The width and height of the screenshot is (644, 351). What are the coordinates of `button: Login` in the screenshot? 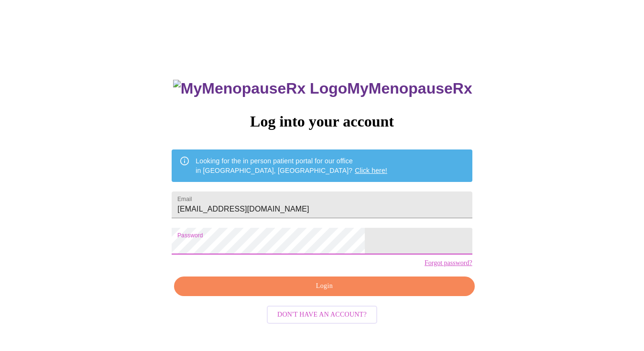 It's located at (324, 286).